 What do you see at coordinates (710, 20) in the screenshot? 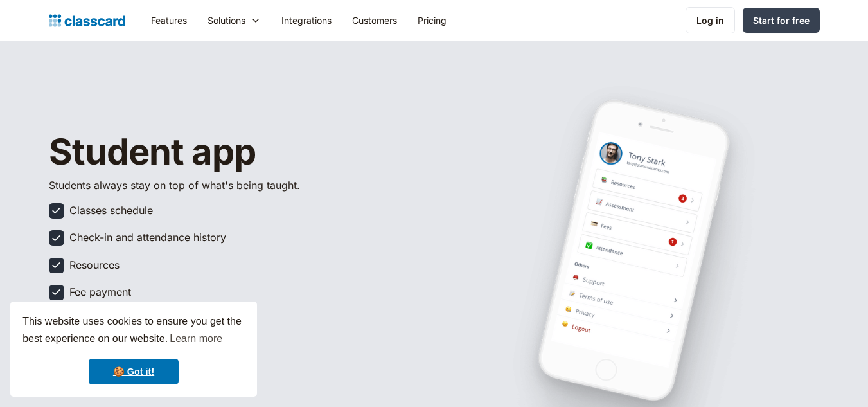
I see `div: Log in` at bounding box center [710, 20].